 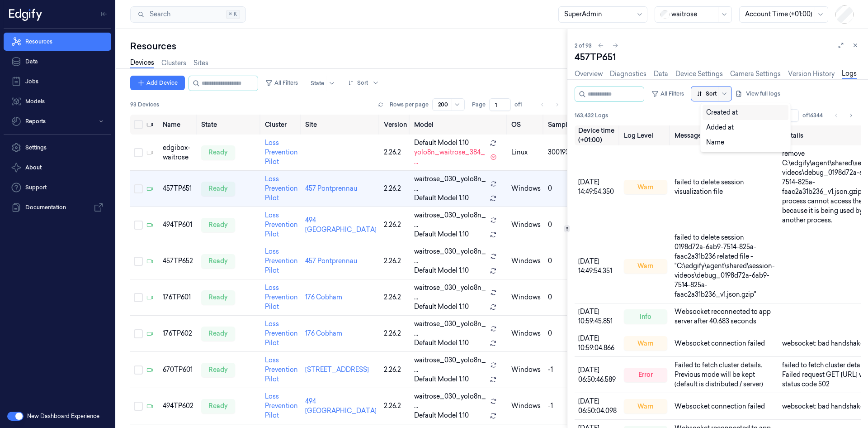 What do you see at coordinates (57, 42) in the screenshot?
I see `a: Resources` at bounding box center [57, 42].